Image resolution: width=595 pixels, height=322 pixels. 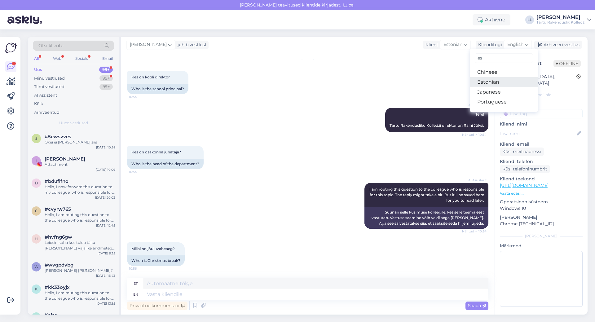 What do you see at coordinates (489, 45) in the screenshot?
I see `div: Klienditugi` at bounding box center [489, 45].